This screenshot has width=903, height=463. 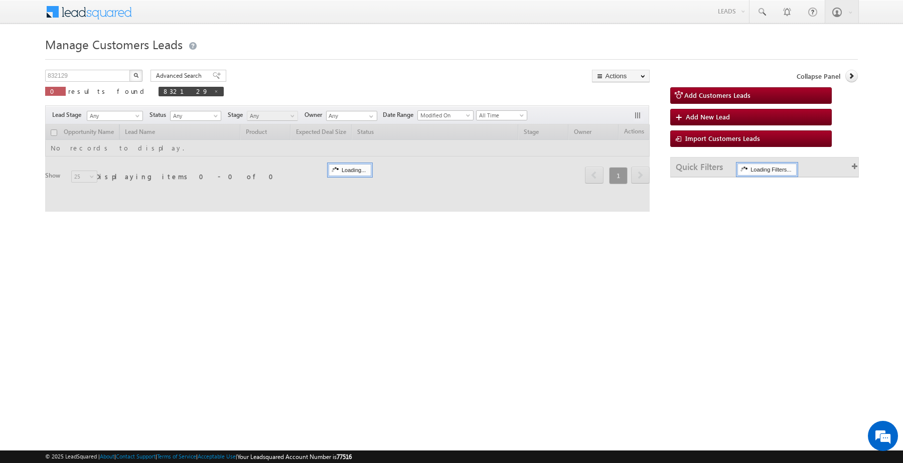 I want to click on div: Loading..., so click(x=350, y=170).